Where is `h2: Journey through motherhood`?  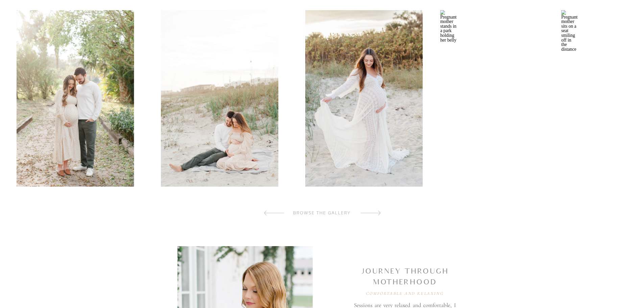
h2: Journey through motherhood is located at coordinates (405, 277).